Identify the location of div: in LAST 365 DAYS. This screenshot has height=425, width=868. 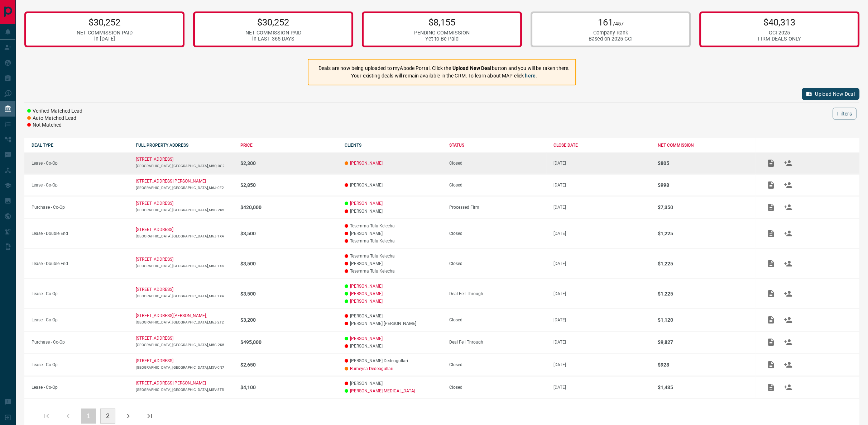
(274, 39).